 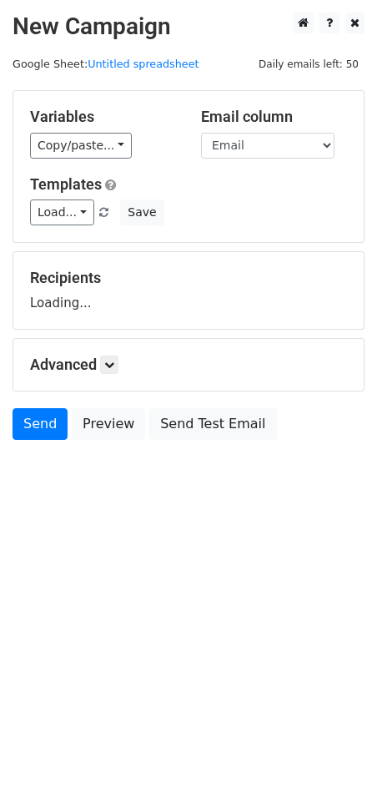 I want to click on button: Save, so click(x=142, y=212).